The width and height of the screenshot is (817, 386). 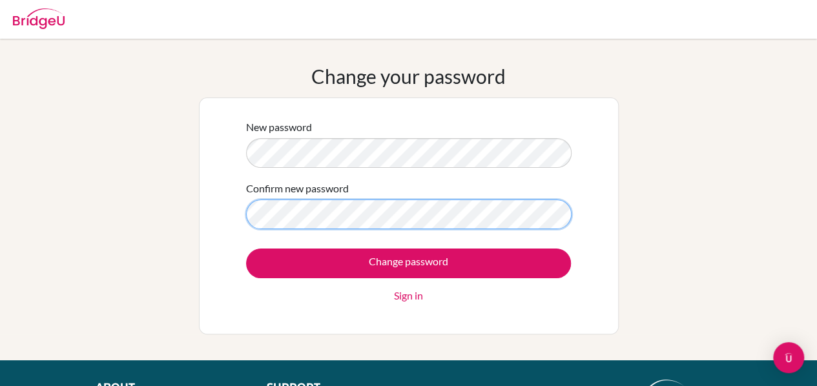 What do you see at coordinates (788, 358) in the screenshot?
I see `div: Open Intercom Messenger` at bounding box center [788, 358].